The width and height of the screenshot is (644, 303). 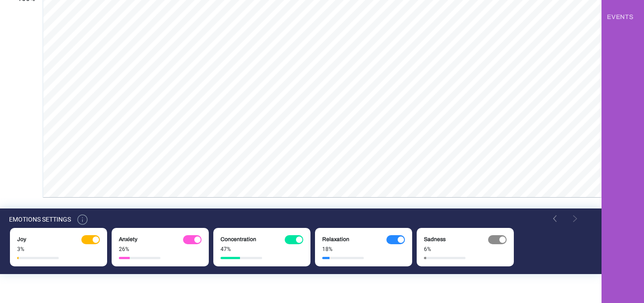 I want to click on div: 18%, so click(x=327, y=249).